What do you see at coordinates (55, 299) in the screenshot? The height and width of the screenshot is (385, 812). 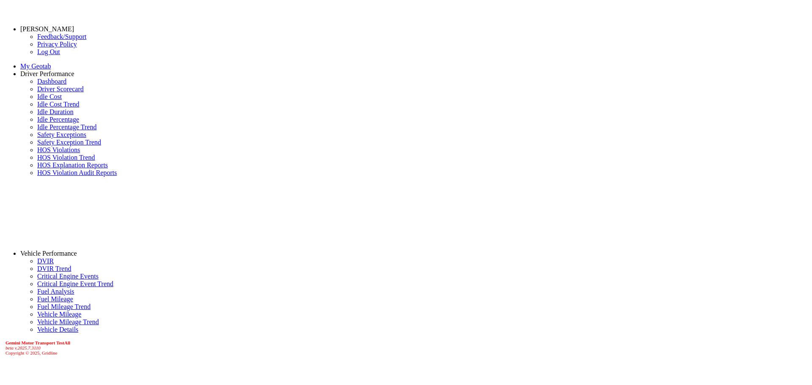 I see `a: Fuel Mileage` at bounding box center [55, 299].